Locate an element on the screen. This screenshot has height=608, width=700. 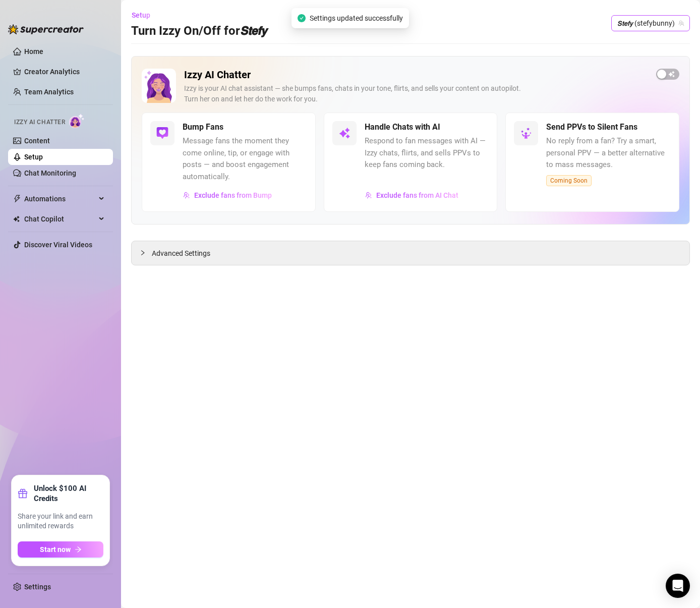
a: Discover Viral Videos is located at coordinates (58, 245).